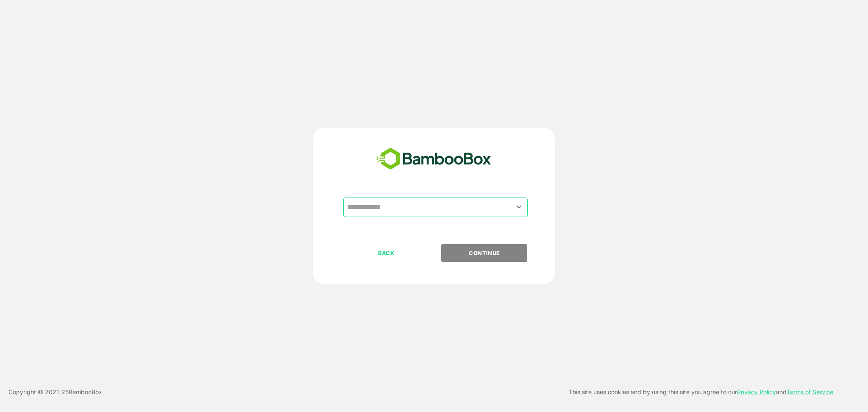 The height and width of the screenshot is (412, 868). Describe the element at coordinates (55, 392) in the screenshot. I see `p: Copyright © 2021- 25 BambooBox` at that location.